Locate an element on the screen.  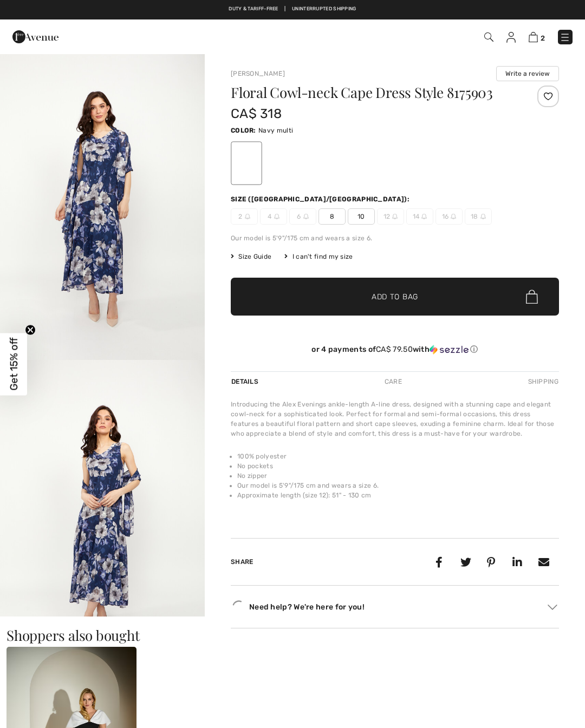
div: Care is located at coordinates (393, 382).